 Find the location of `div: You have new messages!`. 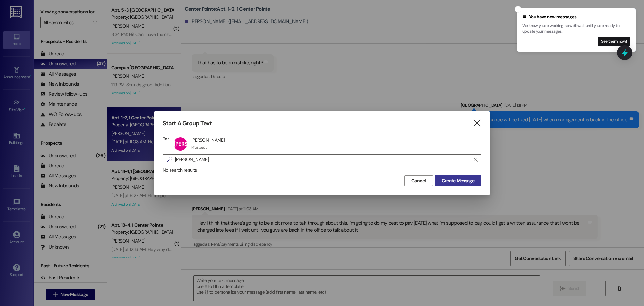

div: You have new messages! is located at coordinates (577, 17).